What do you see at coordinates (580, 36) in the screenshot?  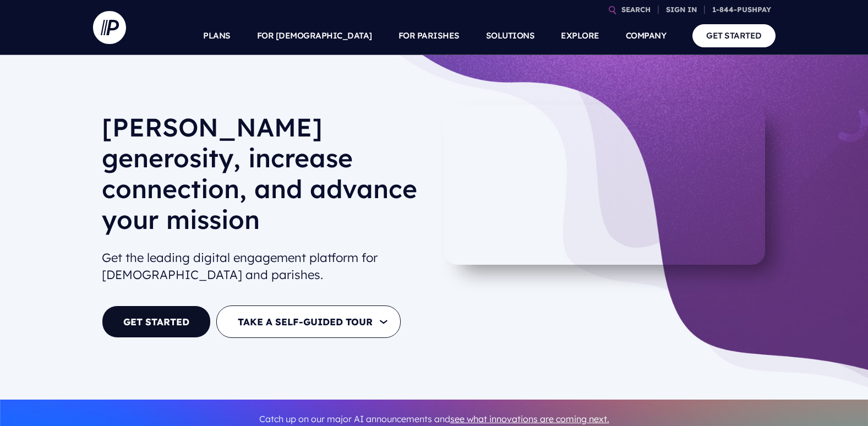 I see `a: EXPLORE` at bounding box center [580, 36].